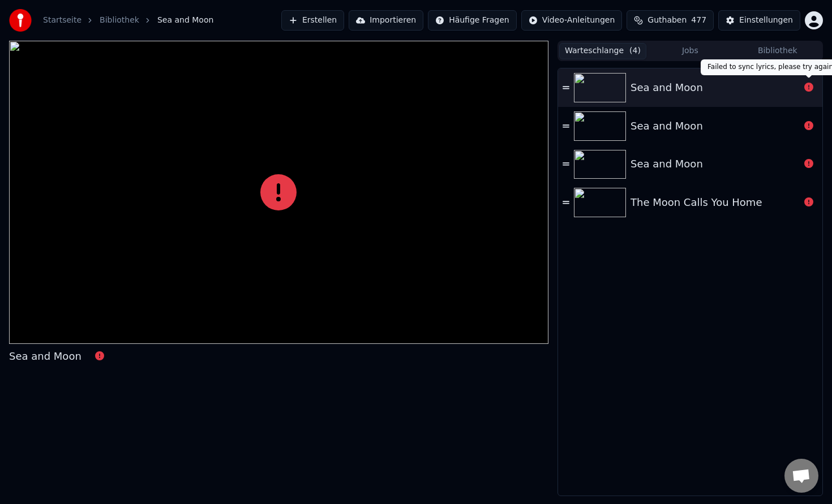 The width and height of the screenshot is (832, 504). Describe the element at coordinates (185, 20) in the screenshot. I see `span: Sea and Moon` at that location.